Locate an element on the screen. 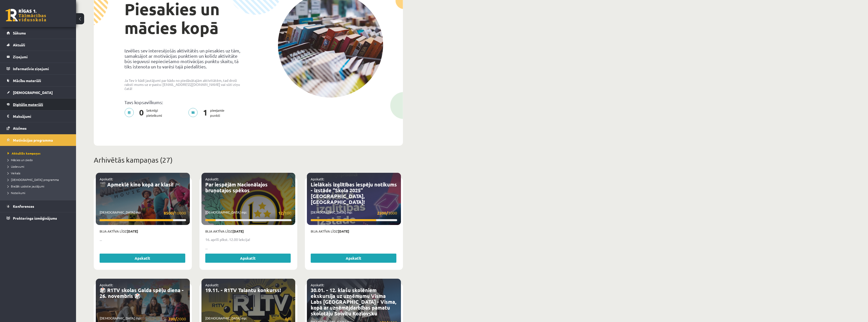 The height and width of the screenshot is (322, 868). a: Veikals is located at coordinates (39, 173).